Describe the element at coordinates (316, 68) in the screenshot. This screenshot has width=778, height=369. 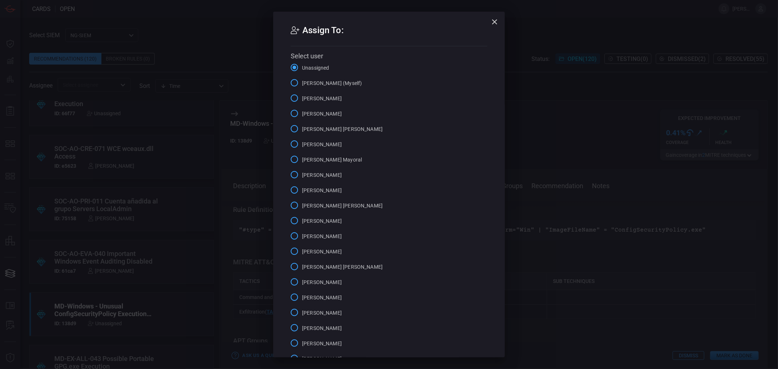
I see `span: Unassigned` at that location.